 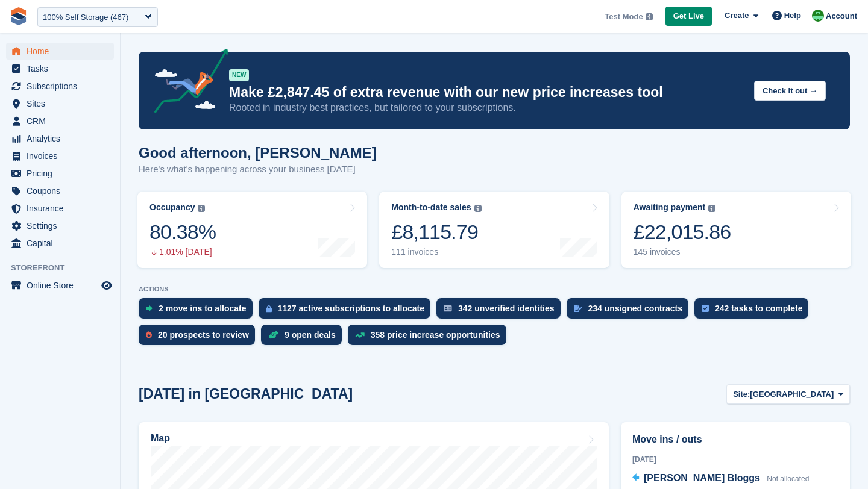 I want to click on div: 9 open deals, so click(x=310, y=335).